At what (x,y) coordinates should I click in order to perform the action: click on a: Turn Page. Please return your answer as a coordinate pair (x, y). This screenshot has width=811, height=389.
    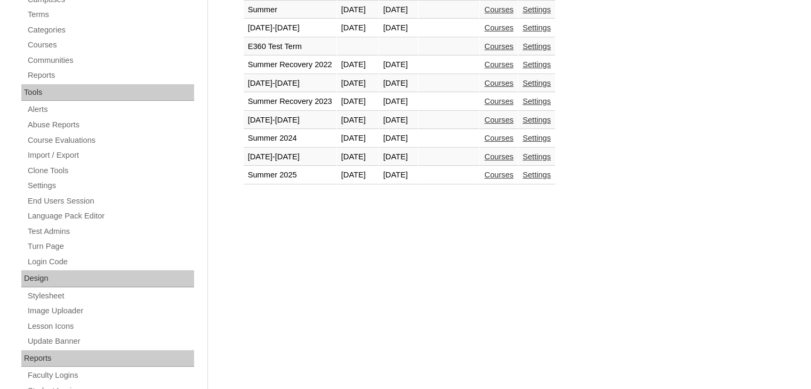
    Looking at the image, I should click on (110, 246).